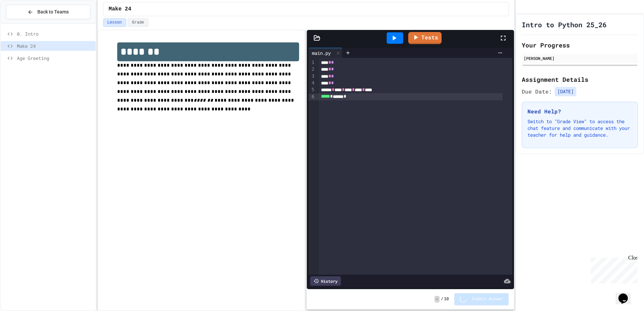 This screenshot has height=311, width=644. Describe the element at coordinates (312, 69) in the screenshot. I see `div: 2` at that location.